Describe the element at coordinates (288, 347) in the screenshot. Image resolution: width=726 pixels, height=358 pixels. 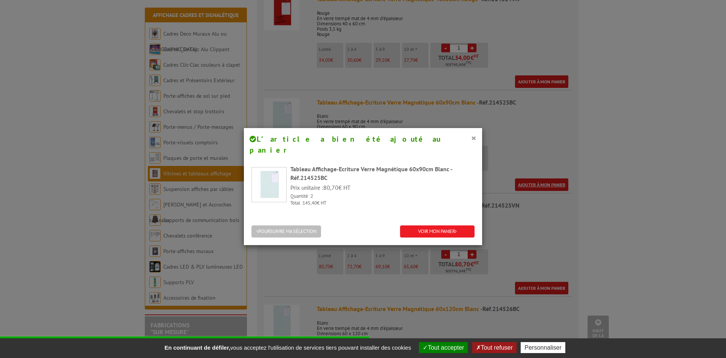
I see `span: vous acceptez l'utilisation de services tiers pouvant installer des cookies` at that location.